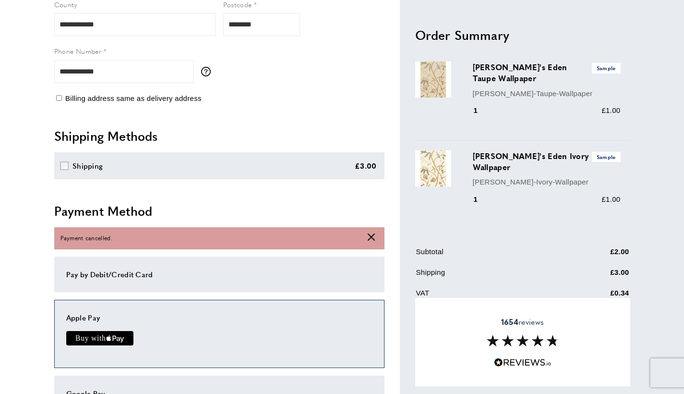 Image resolution: width=684 pixels, height=394 pixels. What do you see at coordinates (433, 79) in the screenshot?
I see `img: Adam's Eden Taupe Wallpaper` at bounding box center [433, 79].